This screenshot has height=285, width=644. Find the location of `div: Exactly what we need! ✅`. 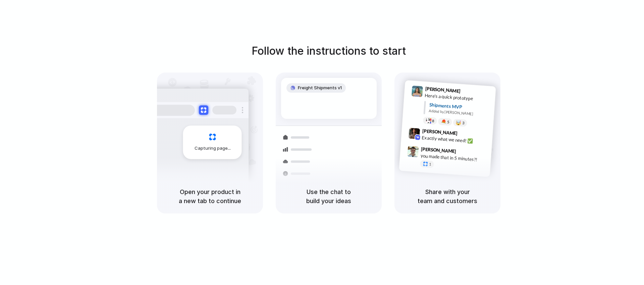

div: Exactly what we need! ✅ is located at coordinates (455, 139).